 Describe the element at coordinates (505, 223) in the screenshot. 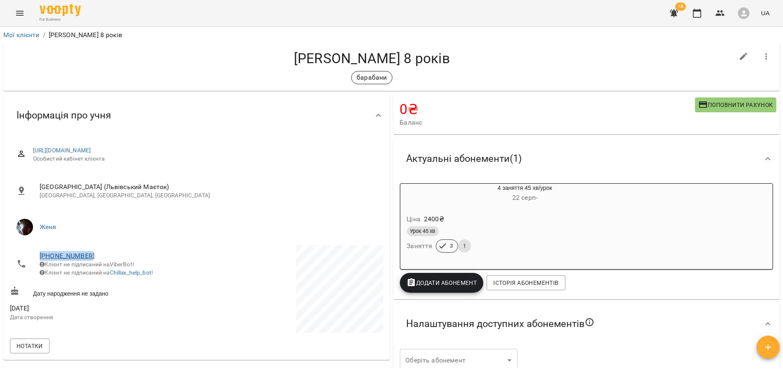

I see `button: 4 заняття 45 хв/урок22 серп- Ціна2400₴Урок 45 хвЗаняття31` at that location.